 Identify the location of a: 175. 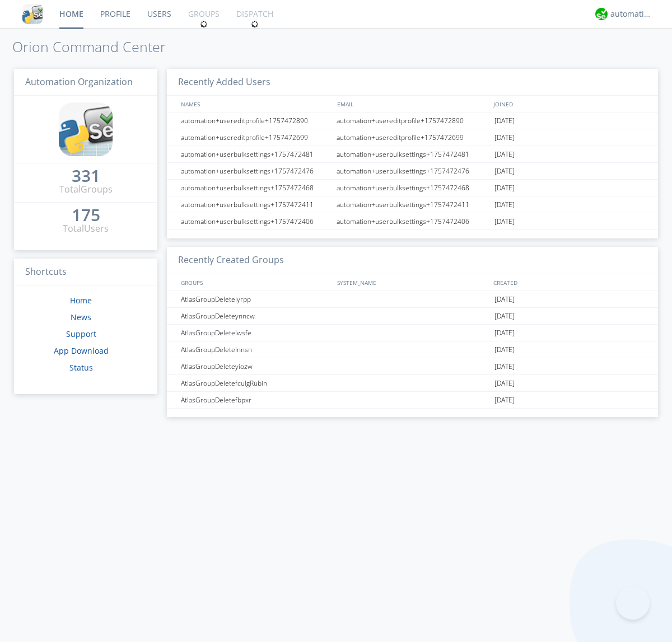
(86, 215).